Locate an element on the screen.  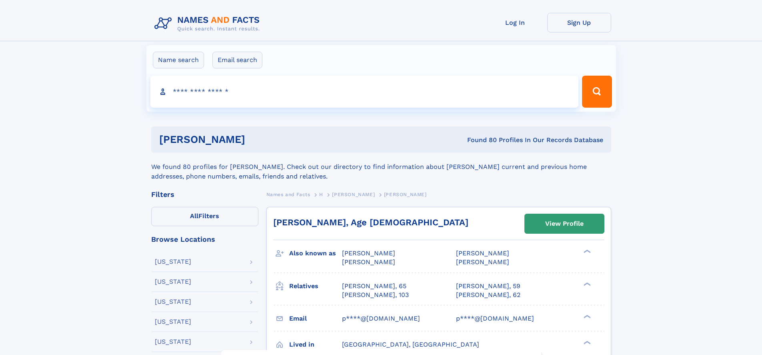
h3: Relatives is located at coordinates (316, 286).